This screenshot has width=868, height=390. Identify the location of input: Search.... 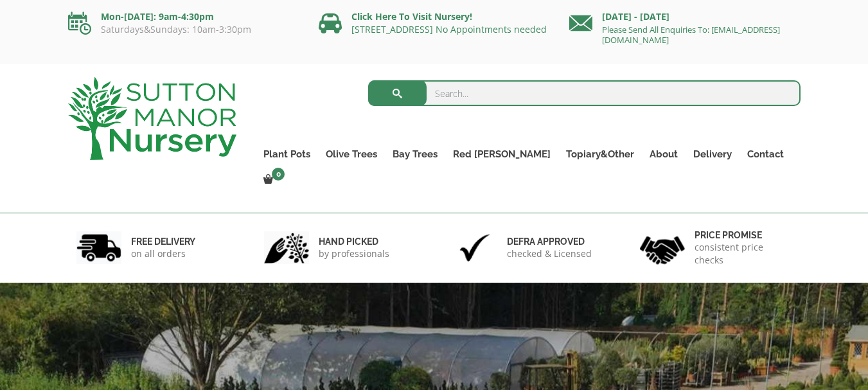
(584, 93).